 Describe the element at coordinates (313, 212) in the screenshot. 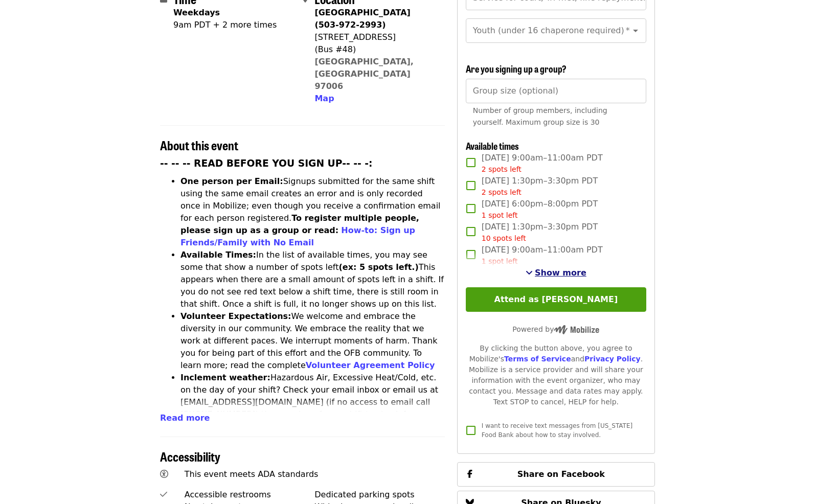

I see `li: Signups submitted for the same shift using the same email creates an error and is only recorded o...` at that location.